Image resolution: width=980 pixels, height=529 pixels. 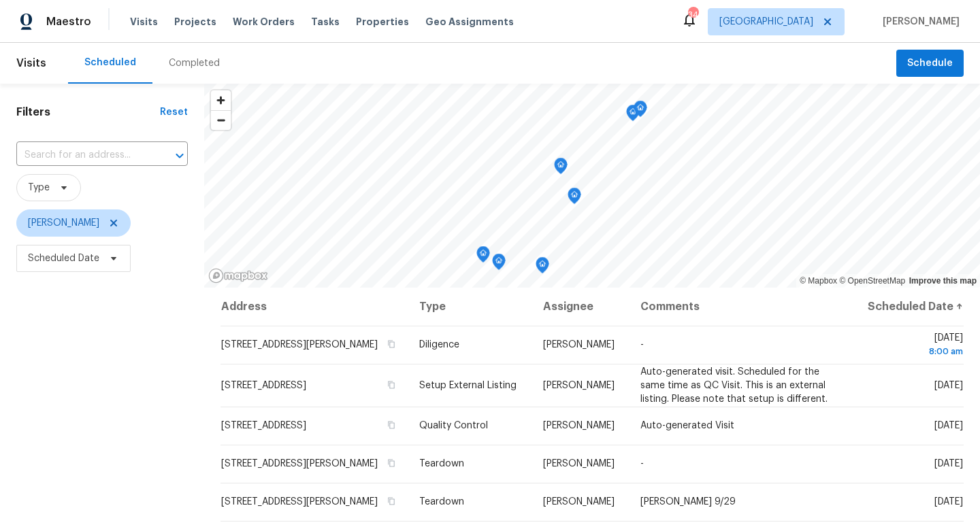 What do you see at coordinates (439, 344) in the screenshot?
I see `span: Diligence` at bounding box center [439, 344].